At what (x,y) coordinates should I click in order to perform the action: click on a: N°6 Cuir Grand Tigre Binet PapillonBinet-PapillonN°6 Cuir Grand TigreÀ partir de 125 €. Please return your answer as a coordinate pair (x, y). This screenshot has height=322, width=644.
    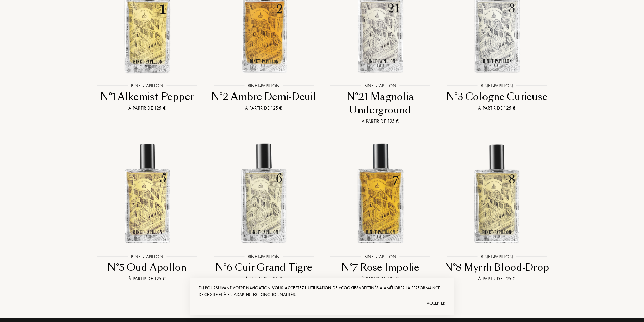
    Looking at the image, I should click on (263, 211).